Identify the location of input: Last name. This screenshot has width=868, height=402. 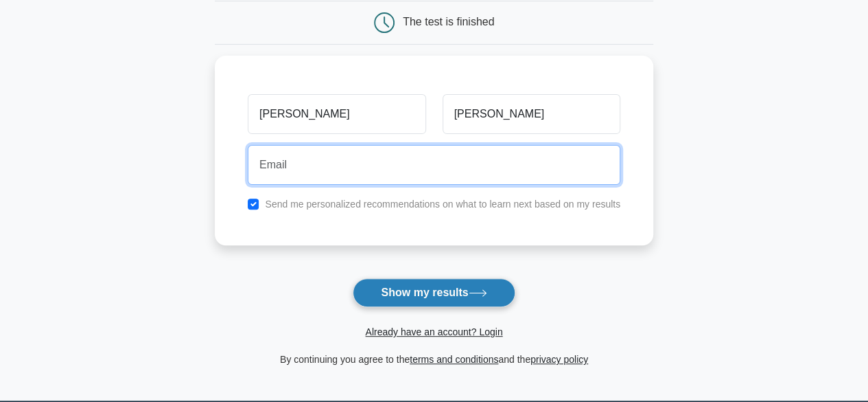
(531, 114).